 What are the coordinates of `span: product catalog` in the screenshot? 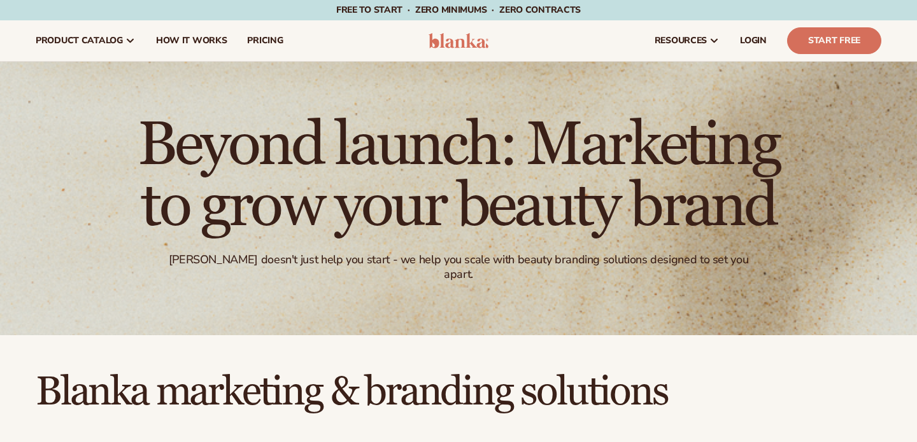 It's located at (79, 41).